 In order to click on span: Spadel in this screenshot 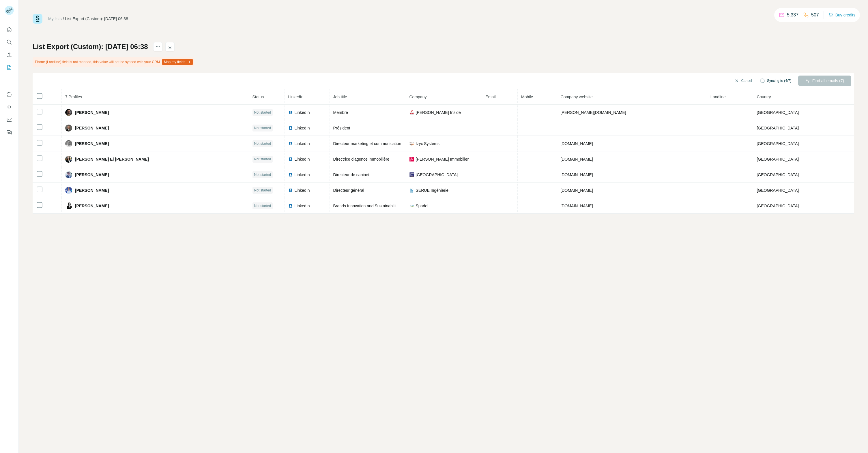, I will do `click(422, 206)`.